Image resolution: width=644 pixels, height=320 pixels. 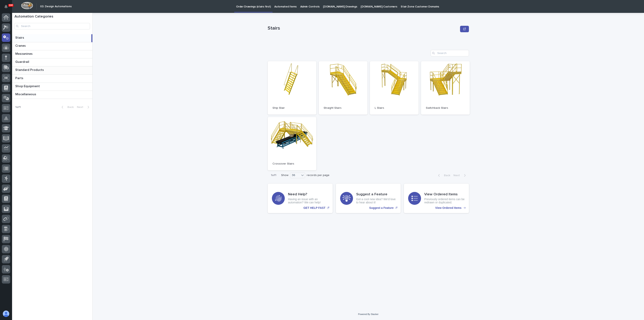 I want to click on p: Previously ordered items can be redrawn or duplicated., so click(x=444, y=201).